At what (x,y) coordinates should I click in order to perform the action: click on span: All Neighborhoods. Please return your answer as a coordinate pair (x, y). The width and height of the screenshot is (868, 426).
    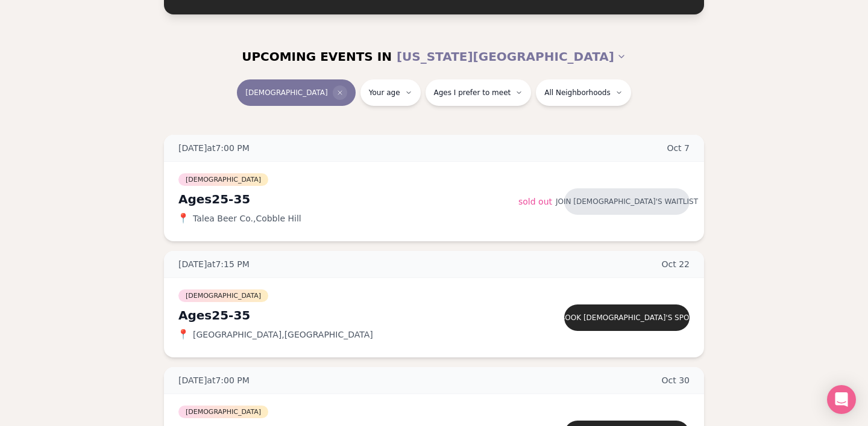
    Looking at the image, I should click on (576, 92).